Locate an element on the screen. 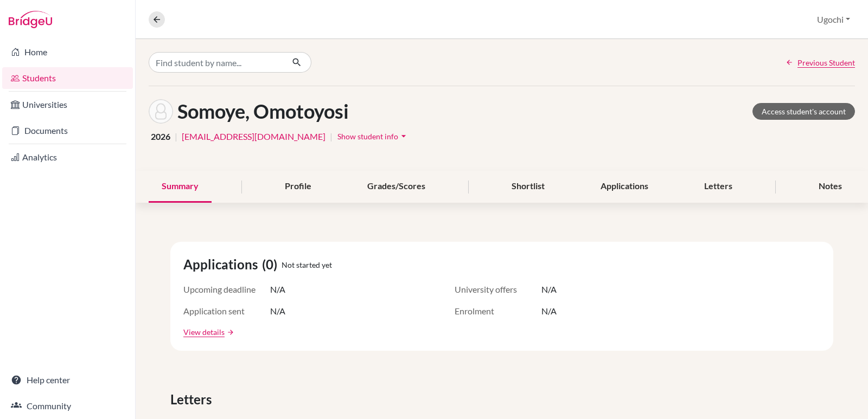  span: Letters is located at coordinates (193, 399).